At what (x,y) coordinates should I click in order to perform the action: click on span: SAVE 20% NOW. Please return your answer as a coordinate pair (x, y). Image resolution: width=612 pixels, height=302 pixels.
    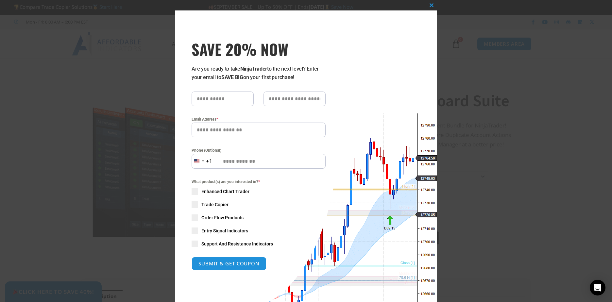
    Looking at the image, I should click on (259, 49).